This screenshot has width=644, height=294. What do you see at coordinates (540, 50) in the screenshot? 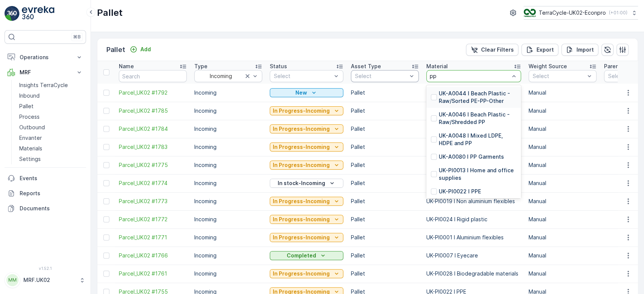
I see `button: Export` at bounding box center [540, 50].